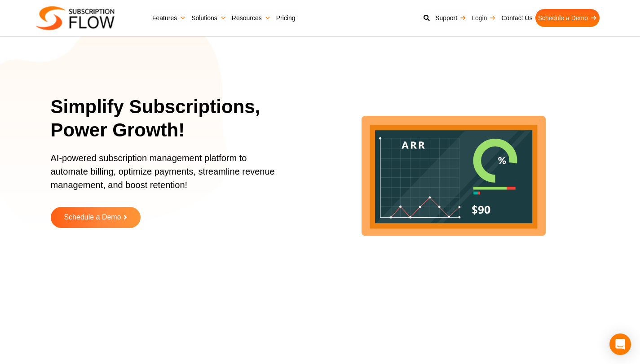 This screenshot has width=640, height=364. Describe the element at coordinates (75, 18) in the screenshot. I see `img: Subscriptionflow` at that location.